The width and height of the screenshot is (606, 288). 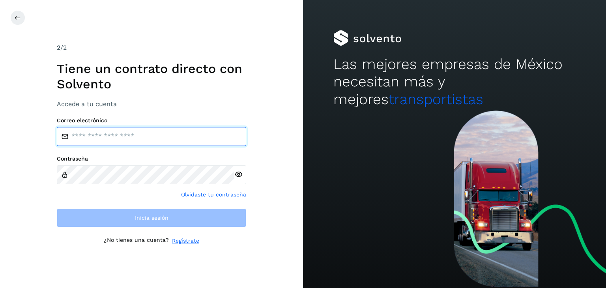 What do you see at coordinates (455, 82) in the screenshot?
I see `h2: Las mejores empresas de México necesitan más y mejores` at bounding box center [455, 82].